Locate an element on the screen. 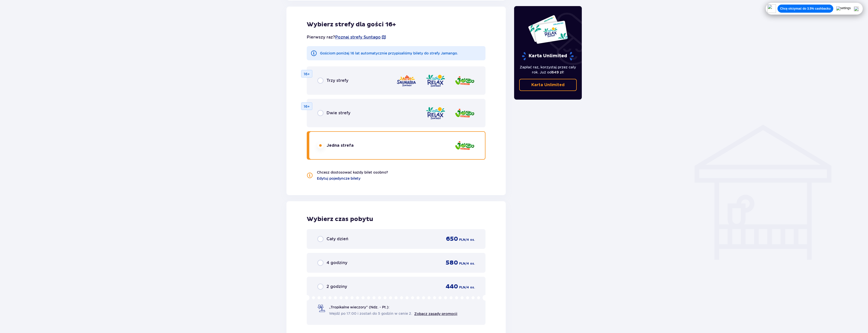  p: Jedna strefa is located at coordinates (340, 146).